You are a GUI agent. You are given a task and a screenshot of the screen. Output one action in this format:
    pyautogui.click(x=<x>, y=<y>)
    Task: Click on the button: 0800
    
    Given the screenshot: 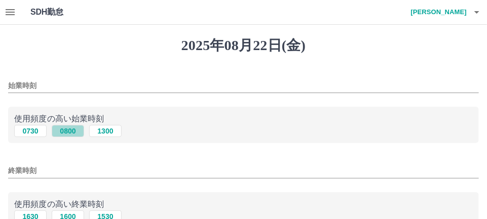 What is the action you would take?
    pyautogui.click(x=68, y=131)
    